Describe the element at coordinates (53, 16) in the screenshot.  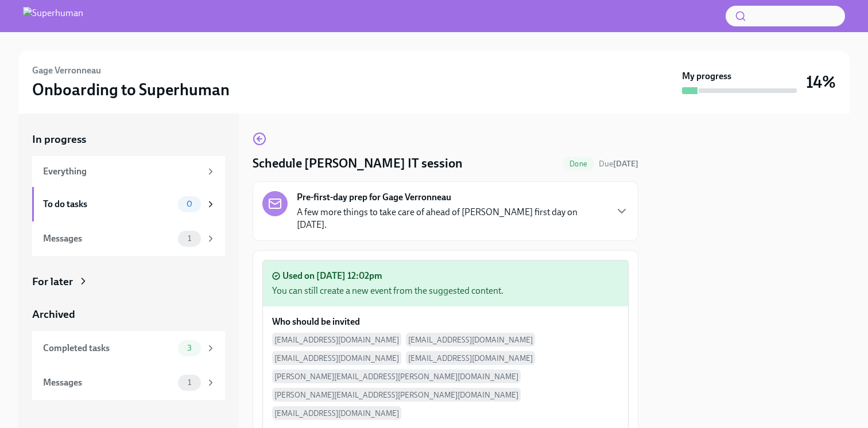
I see `img: Superhuman` at that location.